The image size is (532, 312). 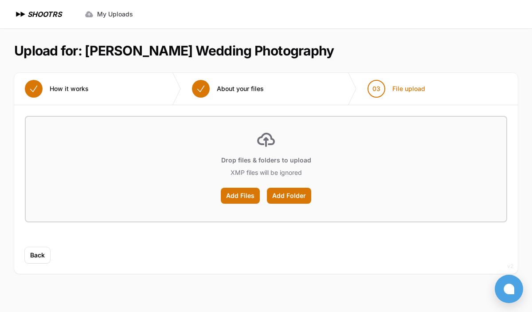 What do you see at coordinates (109, 14) in the screenshot?
I see `a: My Uploads` at bounding box center [109, 14].